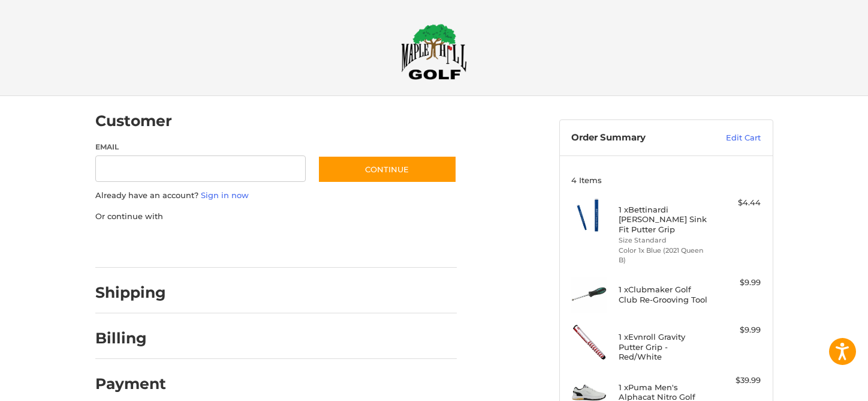  Describe the element at coordinates (664, 255) in the screenshot. I see `li: Color 1x Blue (2021 Queen B)` at that location.